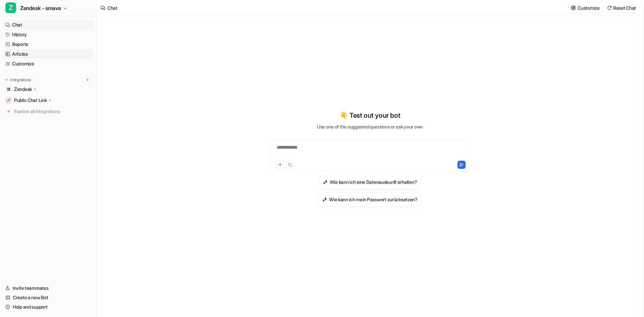  Describe the element at coordinates (20, 79) in the screenshot. I see `p: Integrations` at that location.